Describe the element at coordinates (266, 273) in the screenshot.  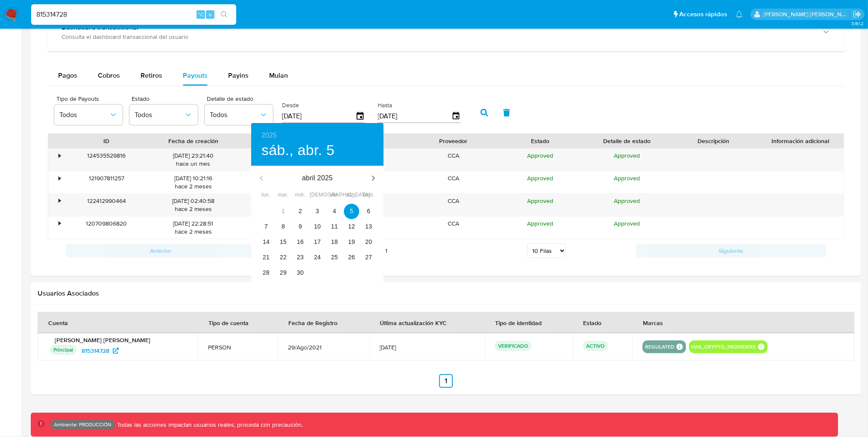
I see `button: 28` at that location.